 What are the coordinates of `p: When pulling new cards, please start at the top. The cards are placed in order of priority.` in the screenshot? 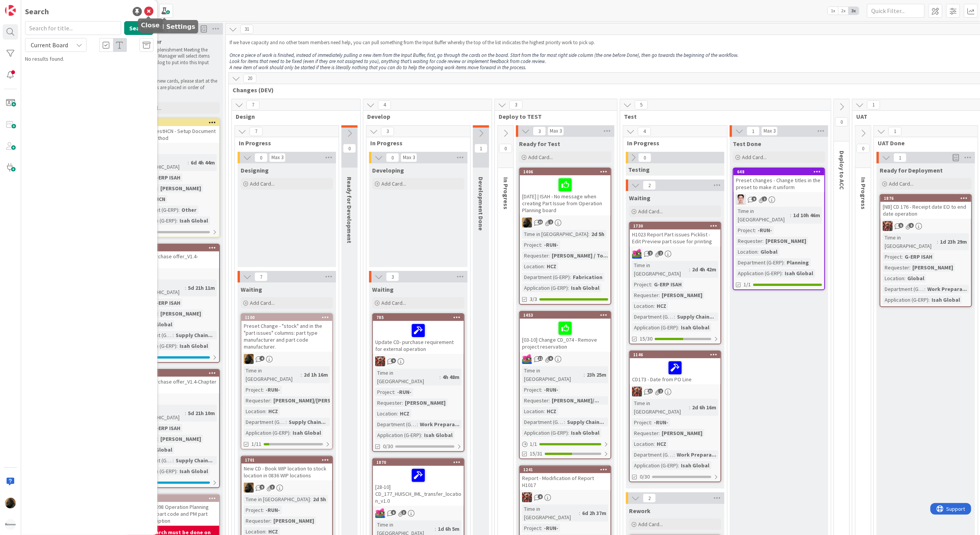 It's located at (174, 87).